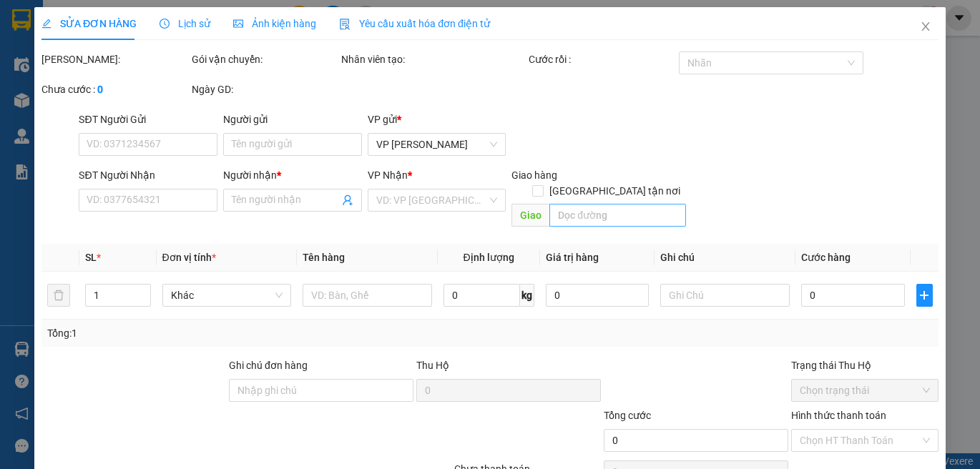 The height and width of the screenshot is (469, 980). I want to click on span: Lịch sử, so click(185, 23).